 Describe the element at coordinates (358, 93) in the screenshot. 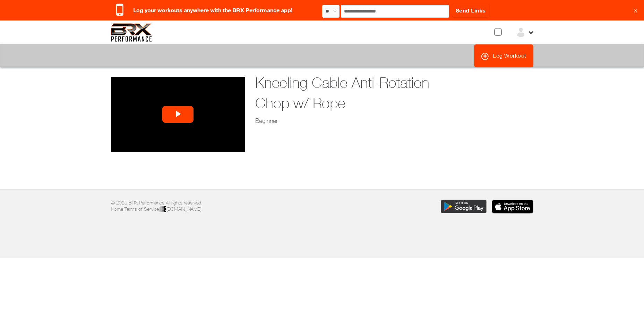

I see `h1: Kneeling Cable Anti-Rotation Chop w/ Rope` at that location.